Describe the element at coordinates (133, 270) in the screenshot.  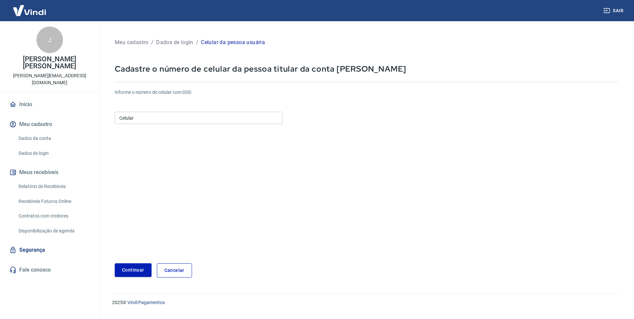
I see `button: Continuar` at that location.